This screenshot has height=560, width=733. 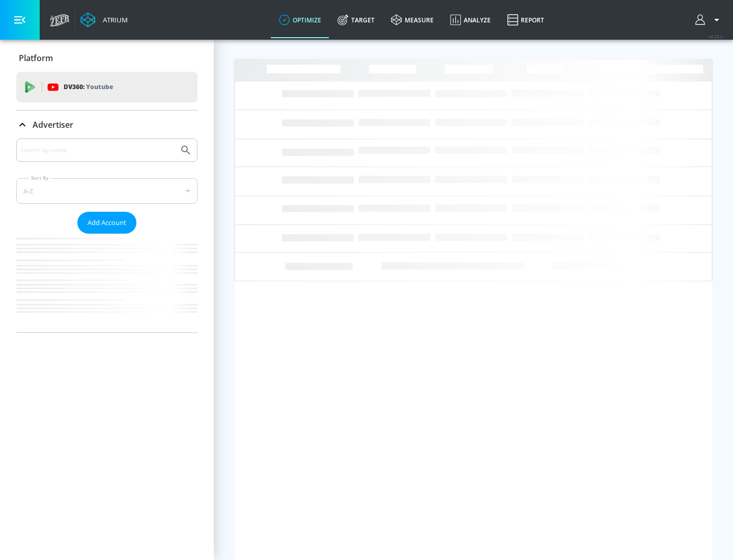 I want to click on p: DV360:, so click(x=88, y=87).